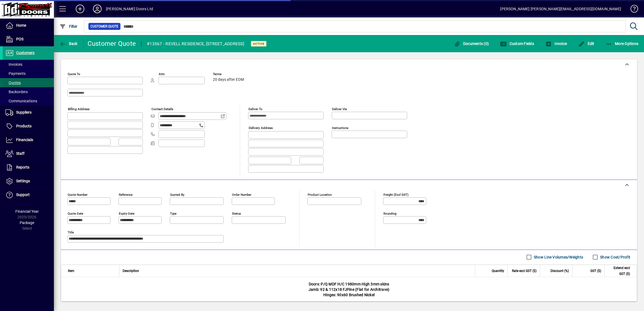 Image resolution: width=644 pixels, height=311 pixels. What do you see at coordinates (28, 73) in the screenshot?
I see `a: Payments` at bounding box center [28, 73].